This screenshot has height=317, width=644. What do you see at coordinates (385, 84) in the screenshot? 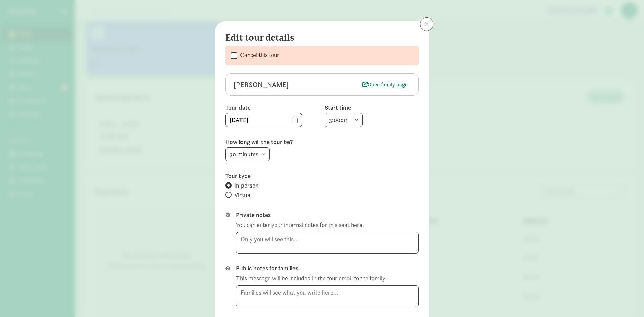
I see `a: Open family page` at bounding box center [385, 84].